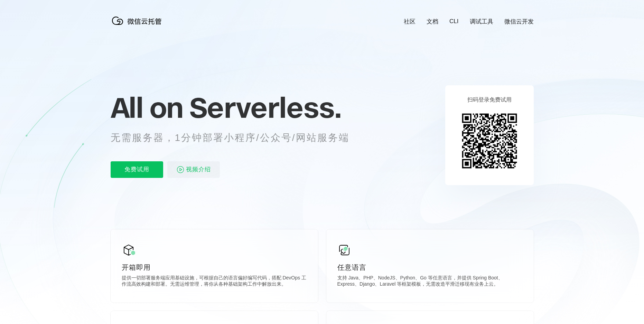  I want to click on p: 扫码登录免费试用, so click(490, 100).